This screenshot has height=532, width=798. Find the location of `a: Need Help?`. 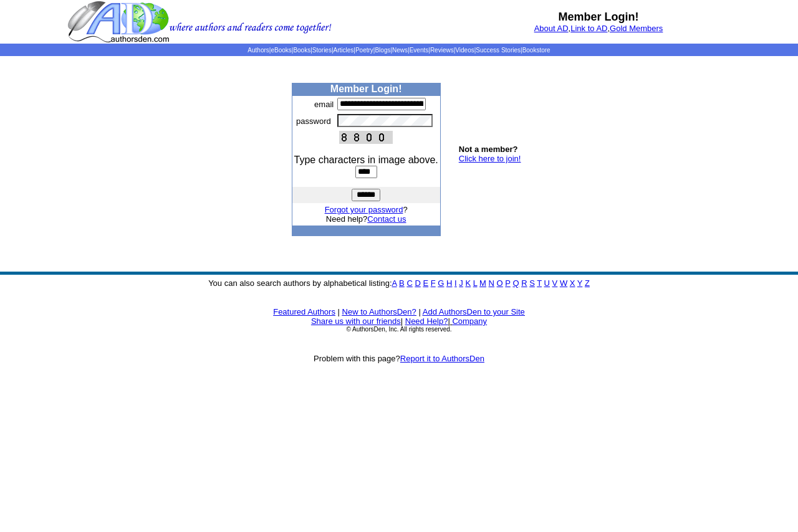

a: Need Help? is located at coordinates (427, 321).